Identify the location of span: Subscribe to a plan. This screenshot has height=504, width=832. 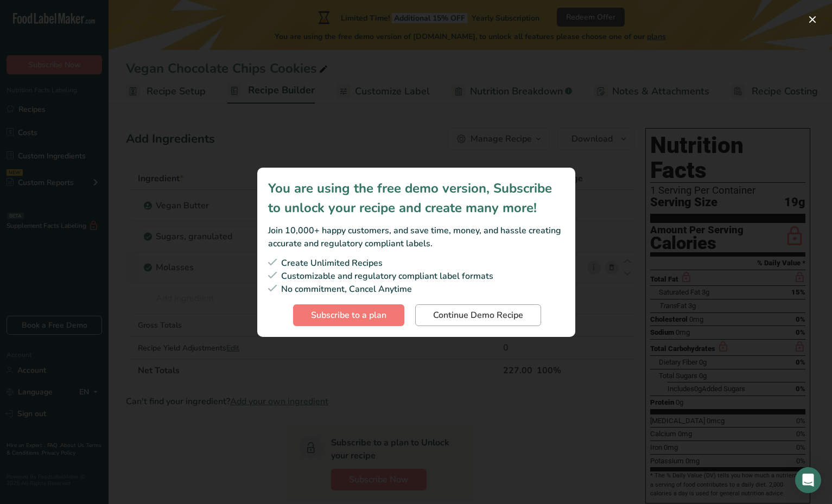
(348, 315).